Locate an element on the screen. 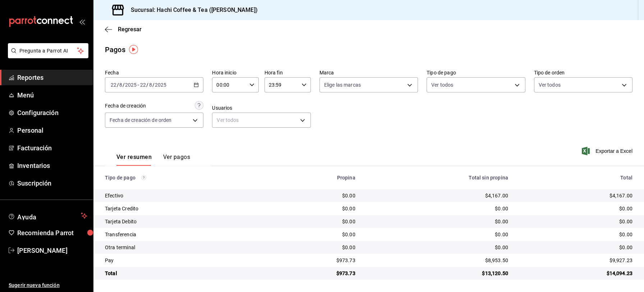  span: Recomienda Parrot is located at coordinates (52, 233).